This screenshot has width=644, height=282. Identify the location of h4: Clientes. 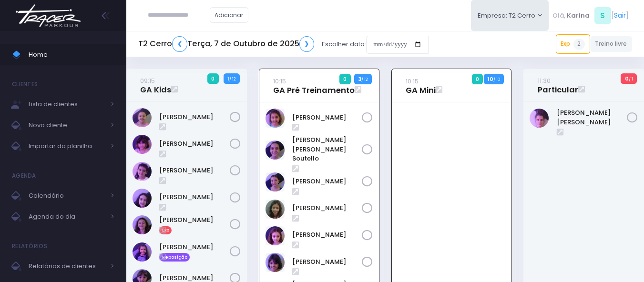
(25, 84).